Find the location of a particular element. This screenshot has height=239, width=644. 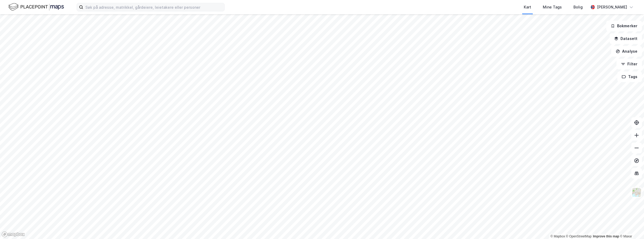

div: Bolig is located at coordinates (578, 7).